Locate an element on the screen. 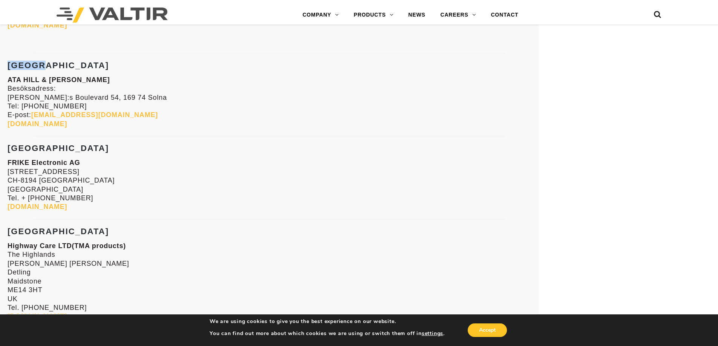 The width and height of the screenshot is (718, 346). p: You can find out more about which cookies we are using or switch them off in . is located at coordinates (327, 334).